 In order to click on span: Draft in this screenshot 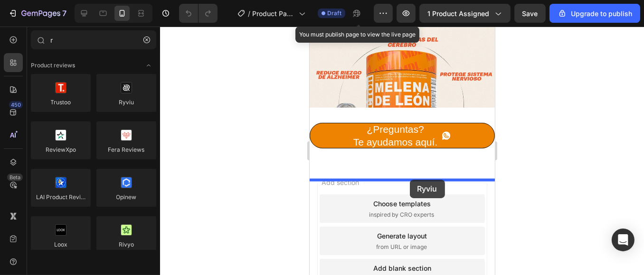, I will do `click(335, 13)`.